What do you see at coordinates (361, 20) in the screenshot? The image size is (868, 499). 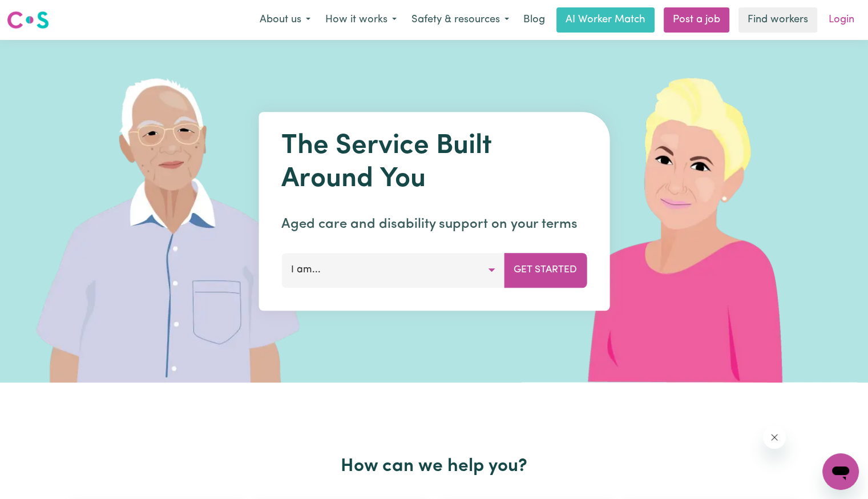 I see `button: How it works` at bounding box center [361, 20].